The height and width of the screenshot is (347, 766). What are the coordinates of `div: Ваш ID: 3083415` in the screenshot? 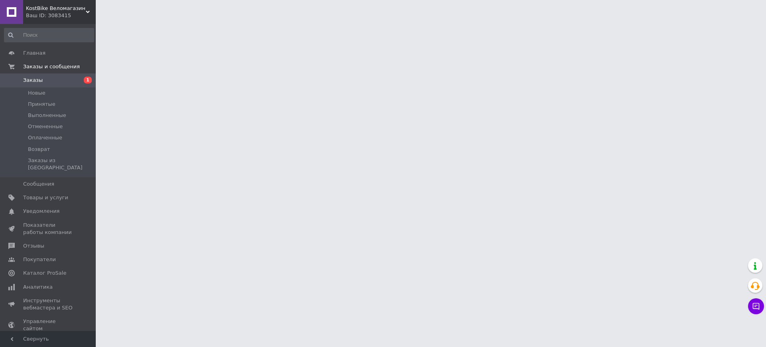 It's located at (61, 16).